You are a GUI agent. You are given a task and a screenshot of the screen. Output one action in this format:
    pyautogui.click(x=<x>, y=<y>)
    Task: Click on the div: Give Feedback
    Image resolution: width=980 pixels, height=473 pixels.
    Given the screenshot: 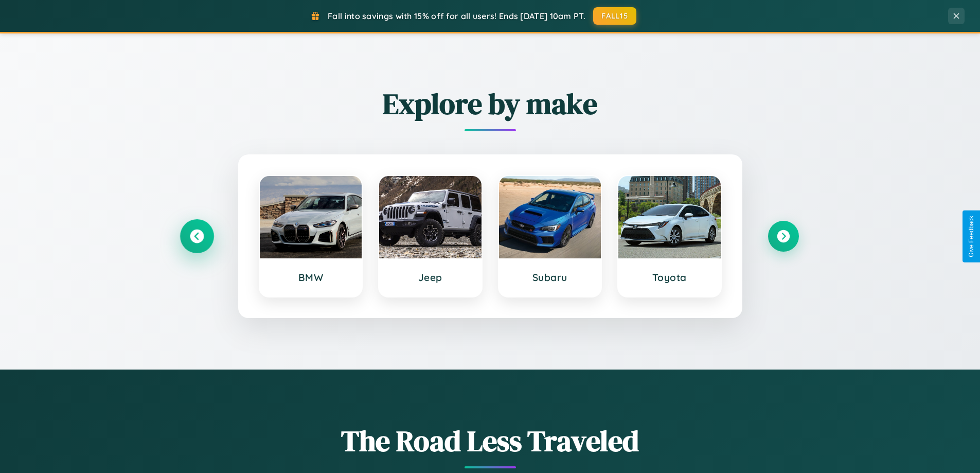 What is the action you would take?
    pyautogui.click(x=971, y=236)
    